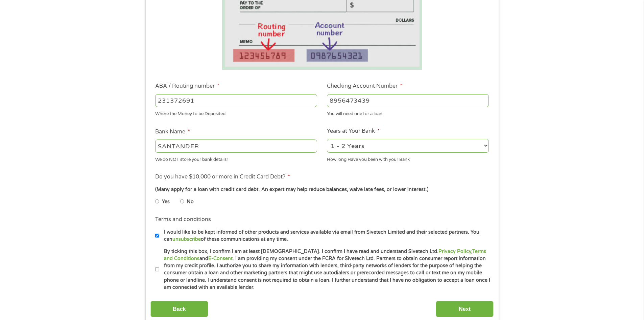  I want to click on input: Next, so click(464, 309).